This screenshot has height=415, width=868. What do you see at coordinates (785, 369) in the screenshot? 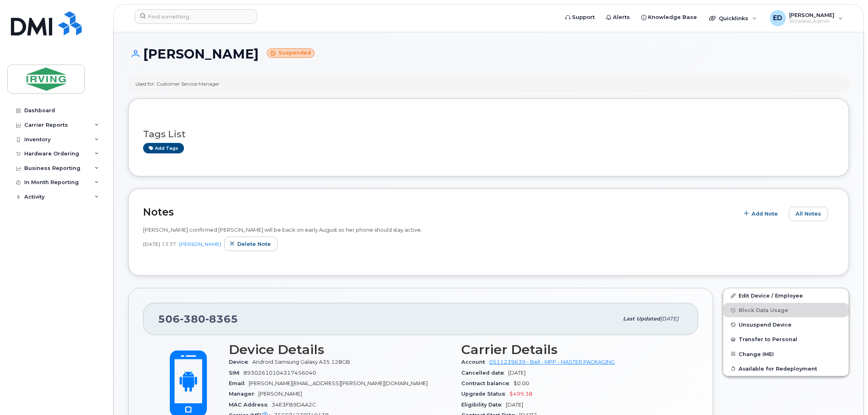
I see `button: Available for Redeployment` at bounding box center [785, 369].